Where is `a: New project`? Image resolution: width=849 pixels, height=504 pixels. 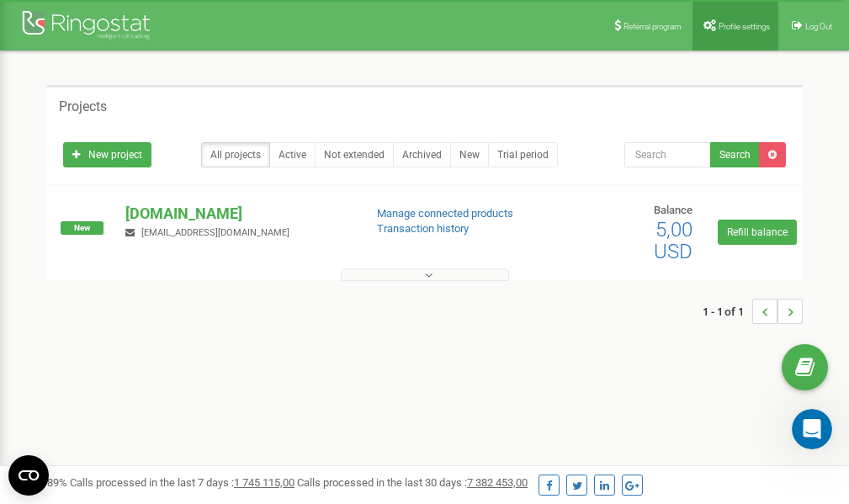 a: New project is located at coordinates (107, 155).